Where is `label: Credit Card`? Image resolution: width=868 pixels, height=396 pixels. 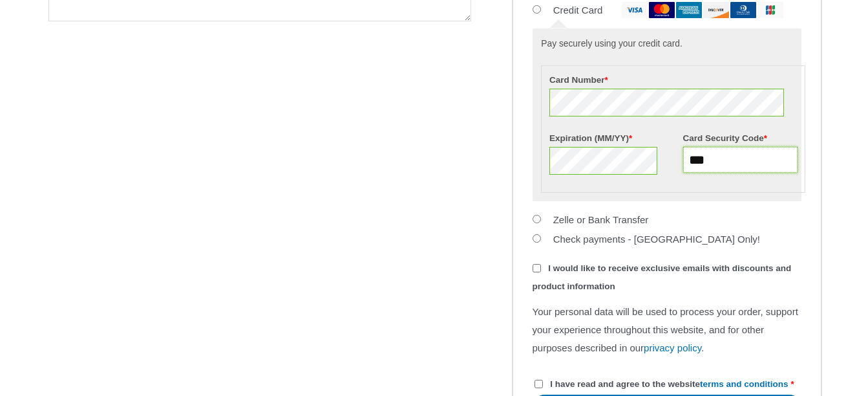 label: Credit Card is located at coordinates (668, 9).